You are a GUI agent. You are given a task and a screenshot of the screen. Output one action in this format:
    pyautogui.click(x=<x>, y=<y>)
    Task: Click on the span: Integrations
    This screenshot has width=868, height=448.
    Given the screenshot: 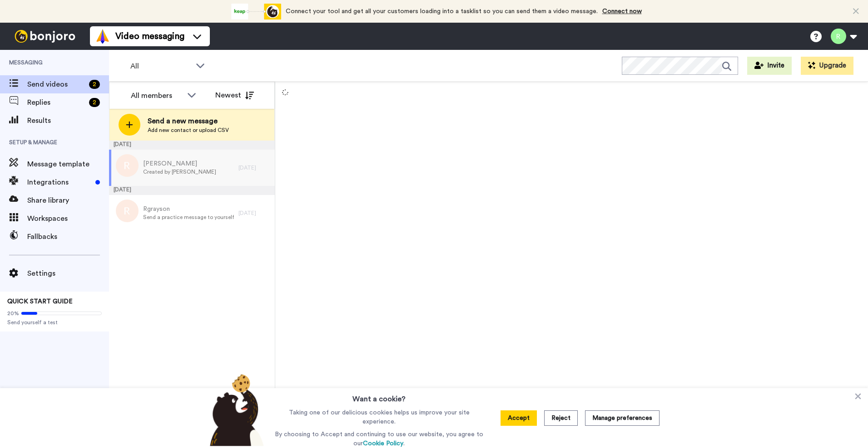 What is the action you would take?
    pyautogui.click(x=60, y=182)
    